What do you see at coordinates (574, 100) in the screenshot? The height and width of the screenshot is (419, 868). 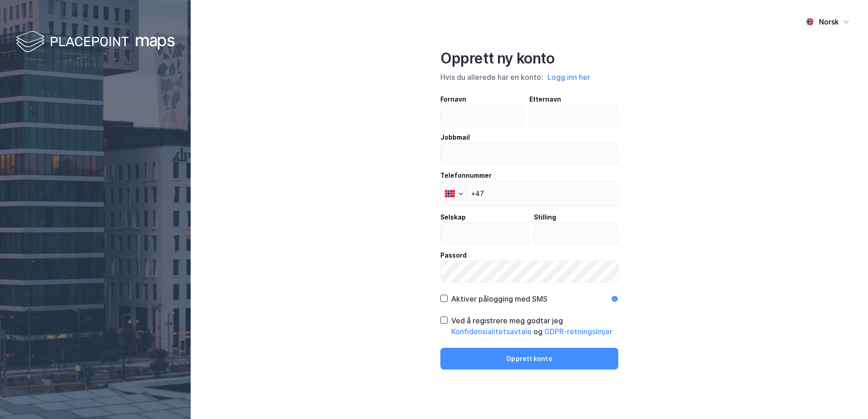 I see `div: Etternavn` at bounding box center [574, 100].